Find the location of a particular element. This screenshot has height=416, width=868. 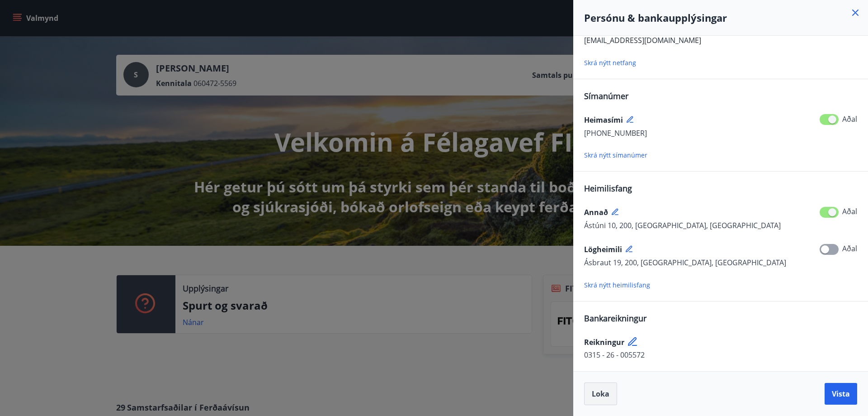

span: Heimasími is located at coordinates (604, 120).